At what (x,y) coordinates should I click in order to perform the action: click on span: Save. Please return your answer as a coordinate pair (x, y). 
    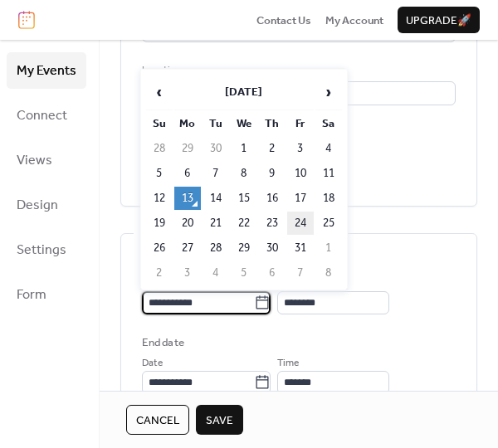
    Looking at the image, I should click on (219, 421).